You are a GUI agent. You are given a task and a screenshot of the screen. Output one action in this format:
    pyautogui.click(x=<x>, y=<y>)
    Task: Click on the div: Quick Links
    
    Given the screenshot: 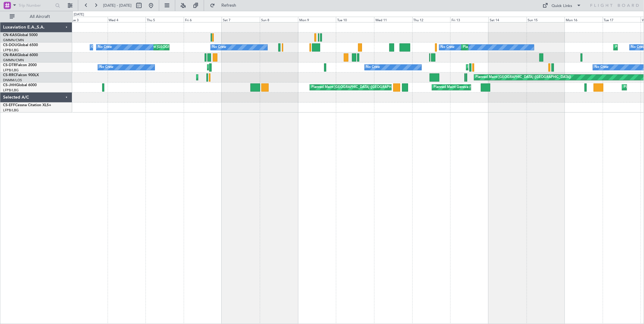 What is the action you would take?
    pyautogui.click(x=562, y=6)
    